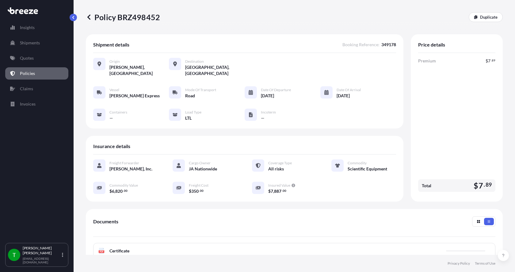  What do you see at coordinates (348, 90) in the screenshot?
I see `span: Date of Arrival` at bounding box center [348, 90].